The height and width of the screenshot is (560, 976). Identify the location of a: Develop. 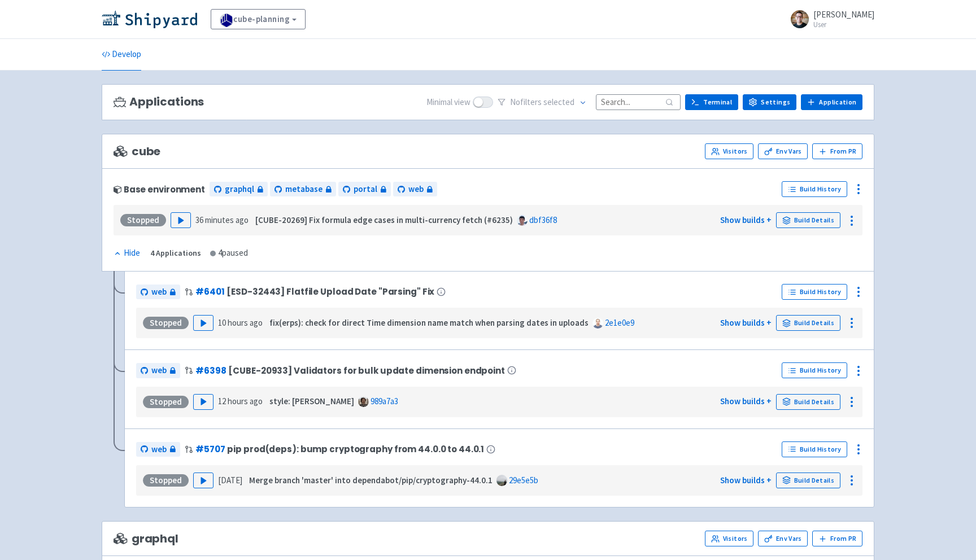
(121, 55).